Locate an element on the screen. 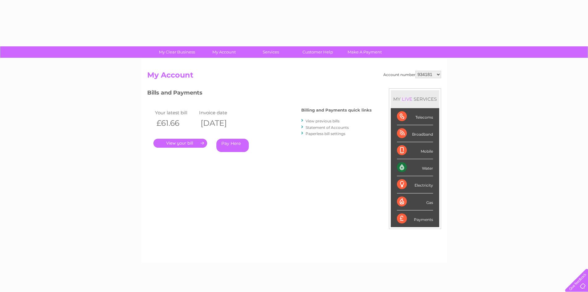  div: LIVE is located at coordinates (407, 99).